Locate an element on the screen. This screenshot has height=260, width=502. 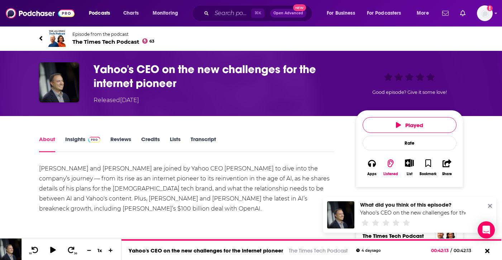
img: User Profile is located at coordinates (485, 13).